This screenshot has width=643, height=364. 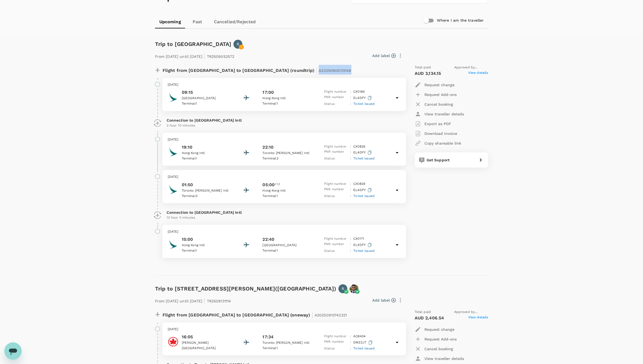 I want to click on button: Download invoice, so click(x=436, y=133).